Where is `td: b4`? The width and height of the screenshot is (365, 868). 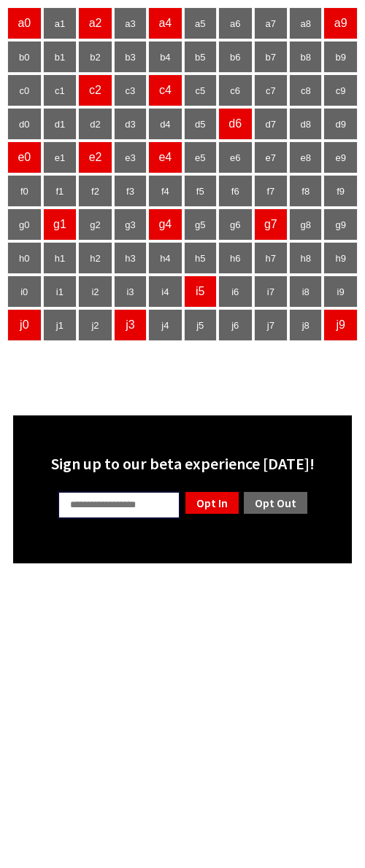
td: b4 is located at coordinates (165, 56).